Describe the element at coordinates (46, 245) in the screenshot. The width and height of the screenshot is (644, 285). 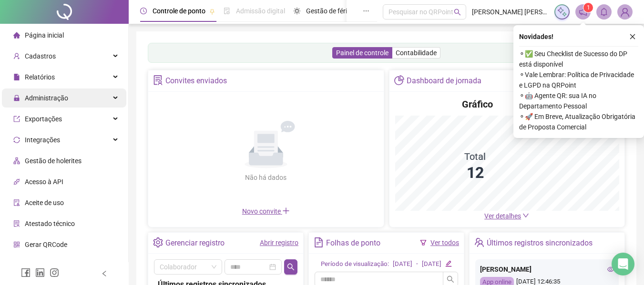
I see `span: Gerar QRCode` at that location.